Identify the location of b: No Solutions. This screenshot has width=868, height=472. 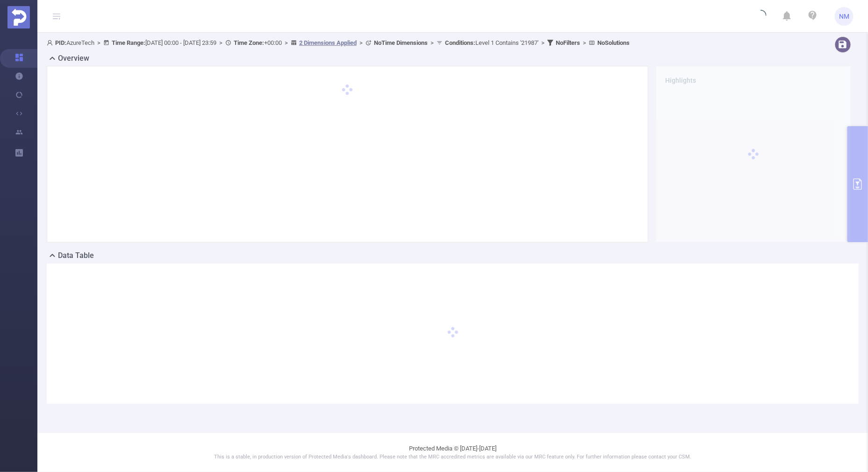
(613, 42).